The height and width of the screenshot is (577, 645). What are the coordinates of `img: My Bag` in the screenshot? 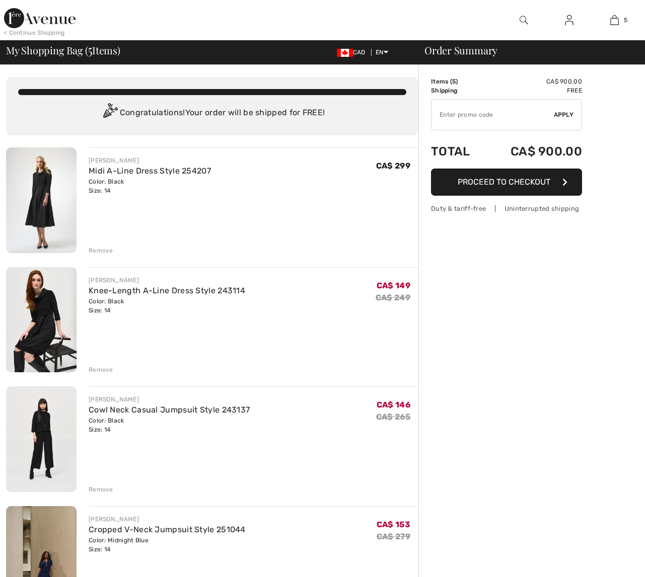 It's located at (614, 20).